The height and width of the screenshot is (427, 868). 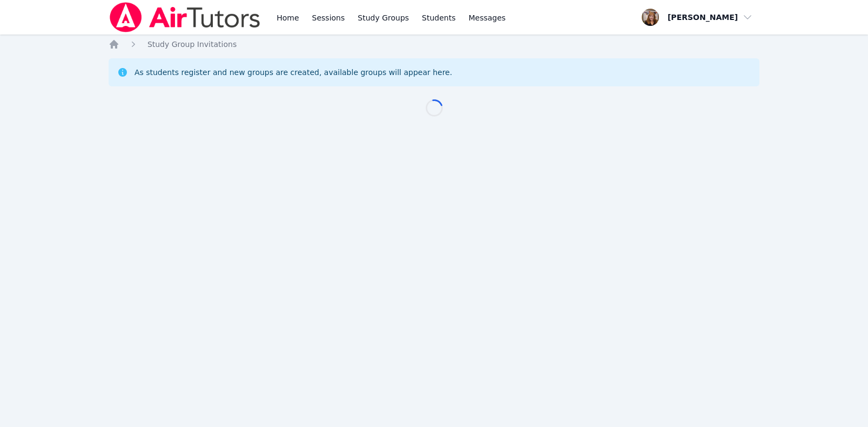 I want to click on div: As students register and new groups are created, available groups will appear here., so click(x=294, y=72).